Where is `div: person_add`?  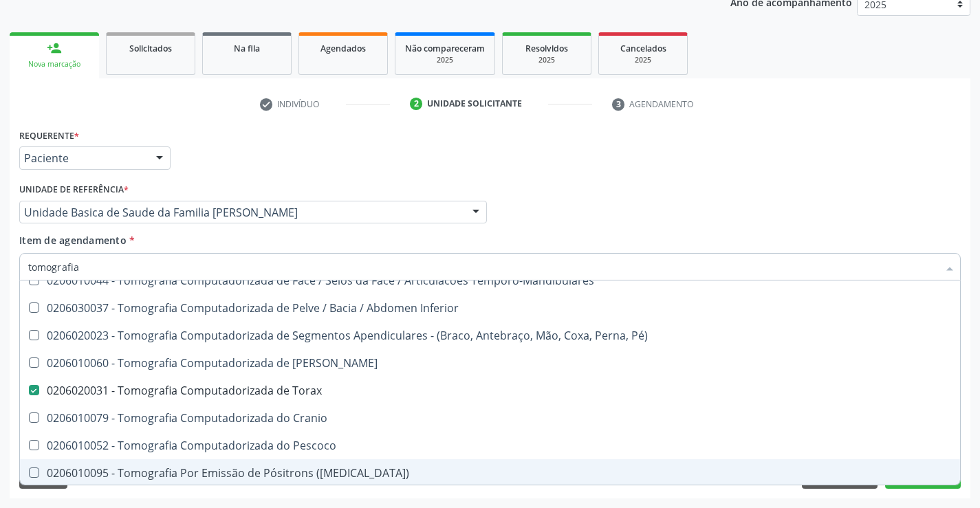 div: person_add is located at coordinates (54, 48).